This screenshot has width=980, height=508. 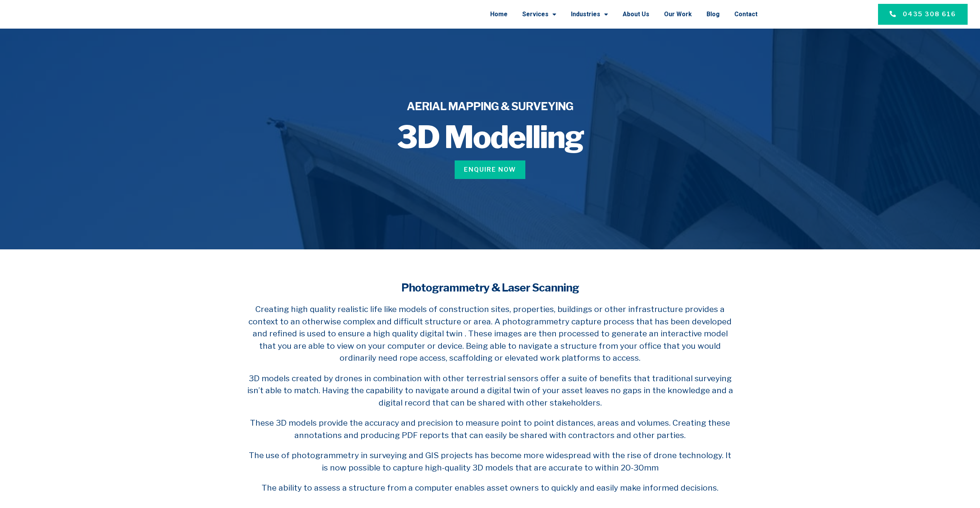 What do you see at coordinates (499, 15) in the screenshot?
I see `a: Home` at bounding box center [499, 15].